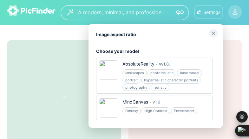 This screenshot has width=249, height=139. I want to click on div: v 1.0, so click(156, 102).